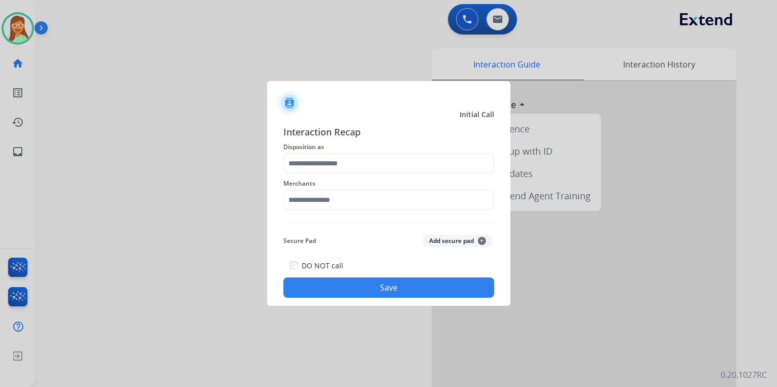  Describe the element at coordinates (477, 115) in the screenshot. I see `span: Initial Call` at that location.